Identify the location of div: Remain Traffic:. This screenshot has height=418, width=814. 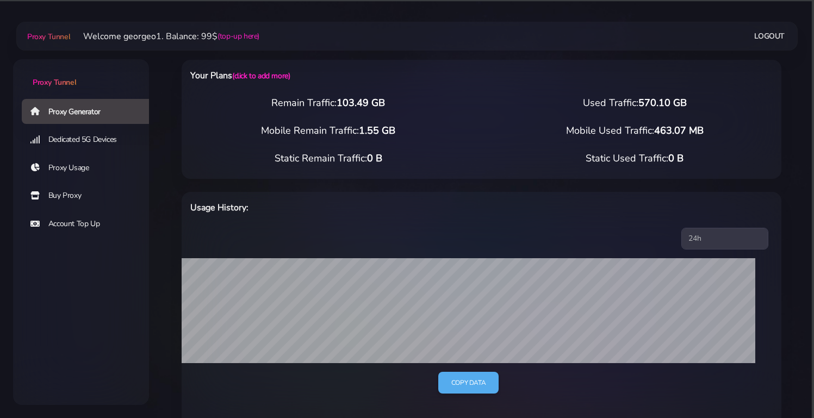
(328, 103).